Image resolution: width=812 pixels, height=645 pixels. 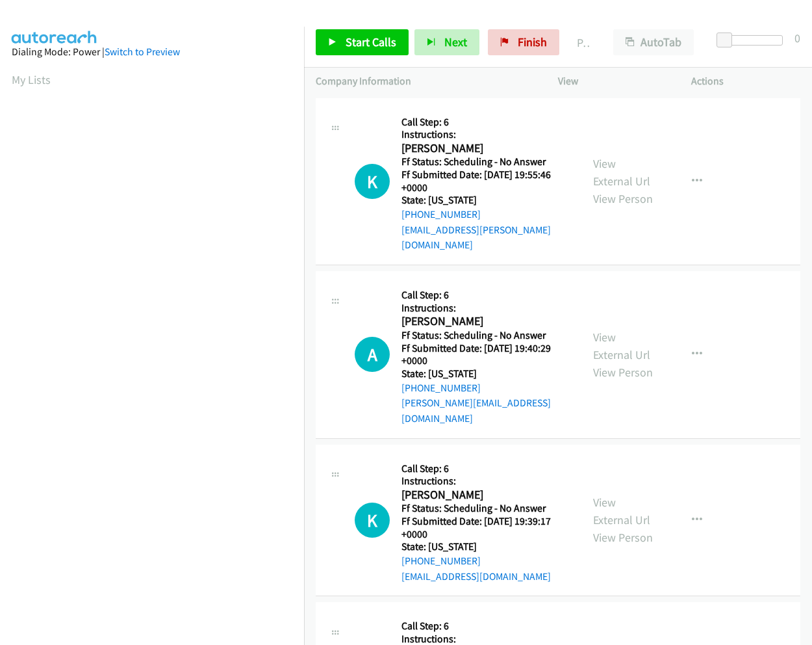 I want to click on p: Paused, so click(x=584, y=42).